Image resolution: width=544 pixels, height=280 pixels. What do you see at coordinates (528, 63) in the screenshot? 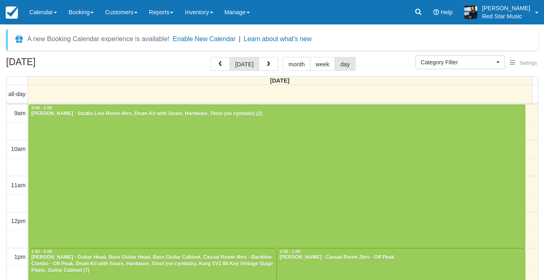
I see `span: Settings` at bounding box center [528, 63].